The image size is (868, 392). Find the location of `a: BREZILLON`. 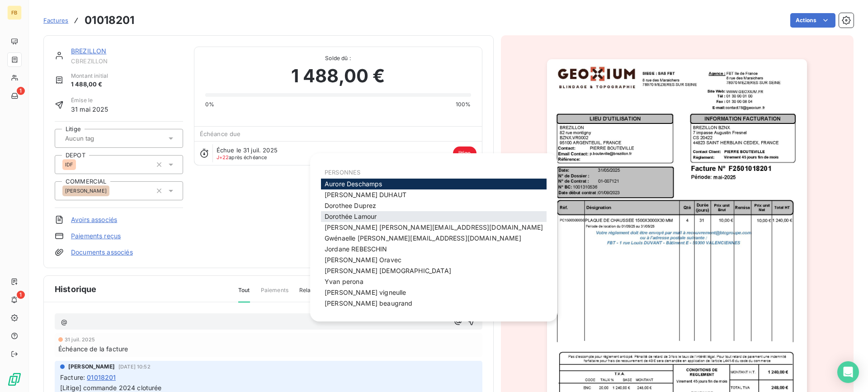

a: BREZILLON is located at coordinates (89, 51).